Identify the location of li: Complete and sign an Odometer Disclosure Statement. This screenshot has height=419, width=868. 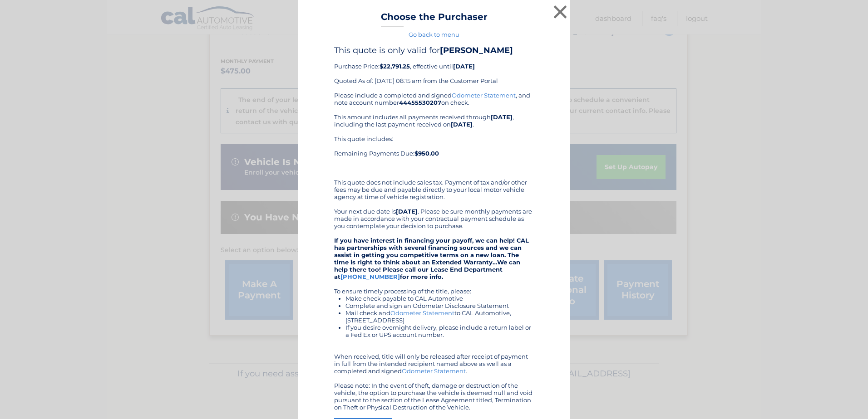
(440, 306).